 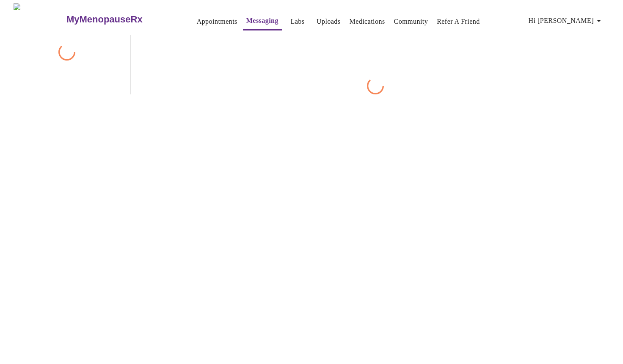 I want to click on button: Appointments, so click(x=217, y=21).